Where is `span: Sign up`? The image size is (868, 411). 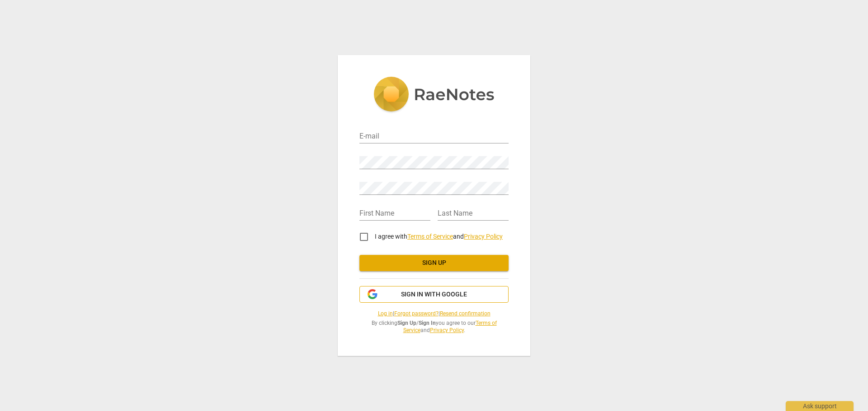
span: Sign up is located at coordinates (434, 263).